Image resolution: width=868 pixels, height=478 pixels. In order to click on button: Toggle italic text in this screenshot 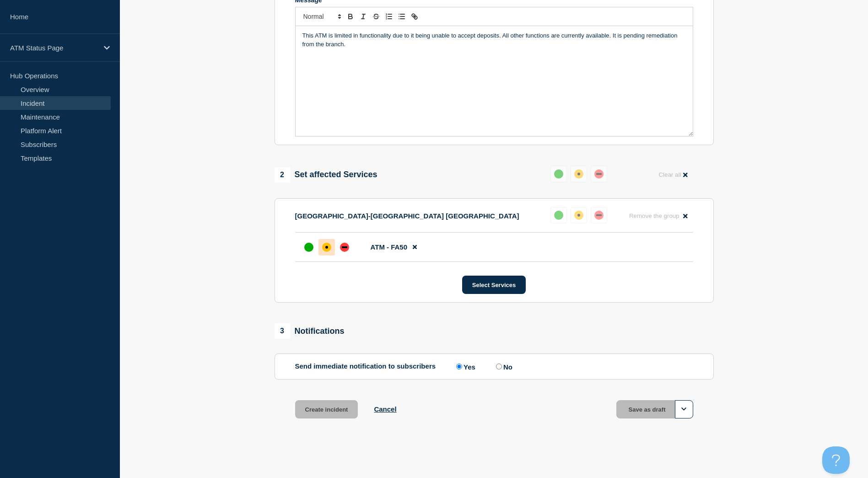, I will do `click(363, 16)`.